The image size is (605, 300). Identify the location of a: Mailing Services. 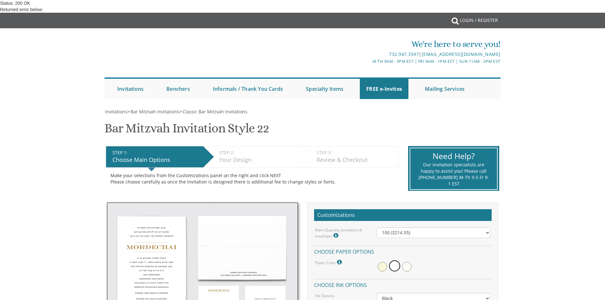
(444, 89).